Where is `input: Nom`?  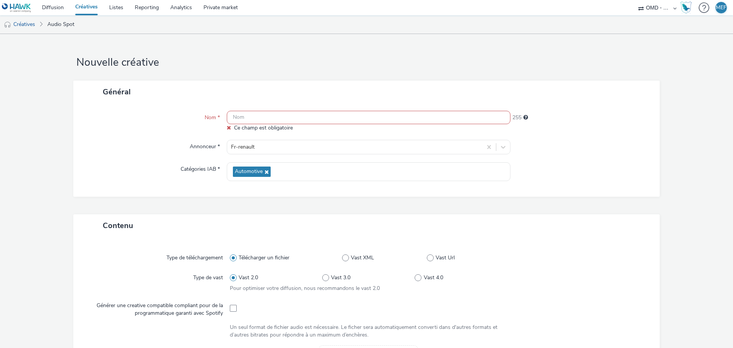
input: Nom is located at coordinates (369, 117).